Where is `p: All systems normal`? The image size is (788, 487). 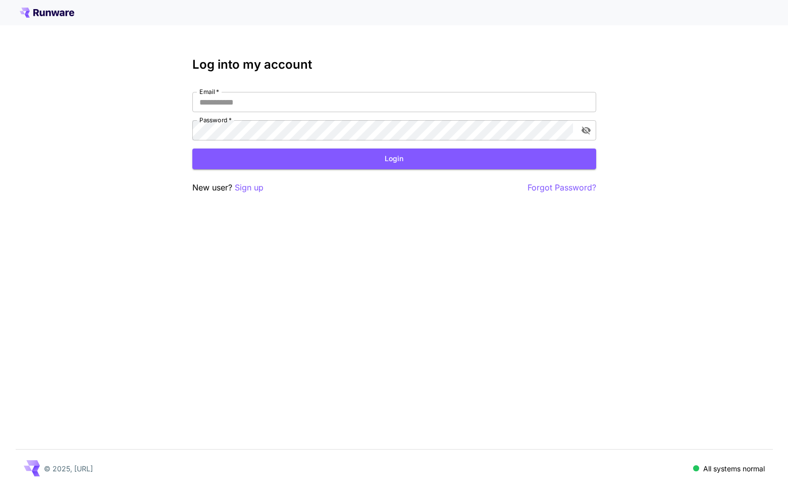 p: All systems normal is located at coordinates (734, 468).